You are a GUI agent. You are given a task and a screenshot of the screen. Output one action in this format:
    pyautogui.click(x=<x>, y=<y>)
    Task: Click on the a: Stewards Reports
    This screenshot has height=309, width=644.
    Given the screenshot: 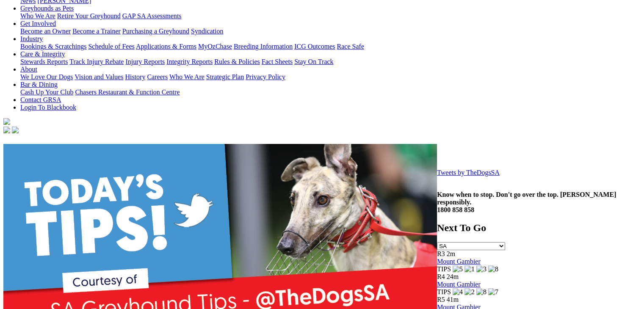 What is the action you would take?
    pyautogui.click(x=44, y=61)
    